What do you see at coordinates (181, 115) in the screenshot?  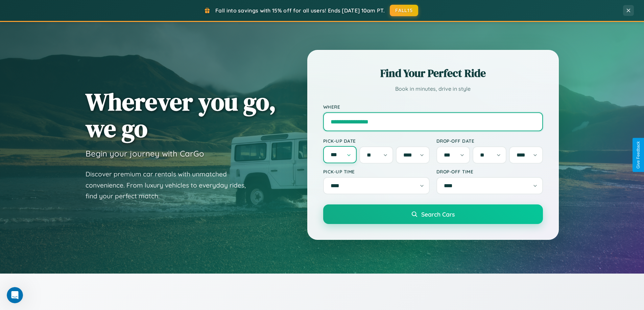 I see `h1: Wherever you go, we go` at bounding box center [181, 115].